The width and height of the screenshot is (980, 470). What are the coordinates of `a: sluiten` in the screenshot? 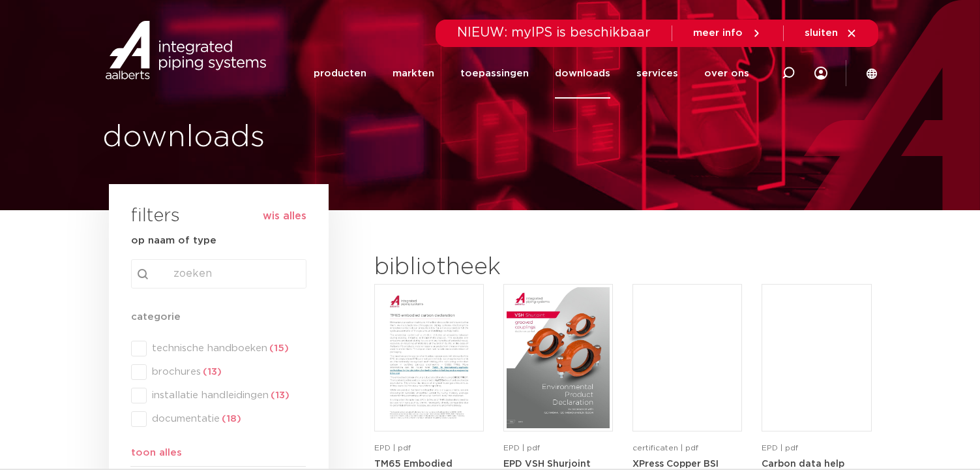 It's located at (830, 33).